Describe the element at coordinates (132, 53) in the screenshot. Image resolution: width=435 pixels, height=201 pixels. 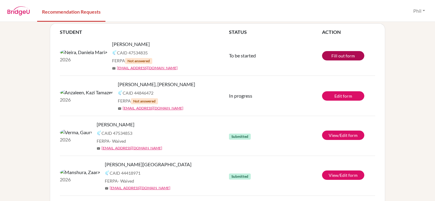
I see `span: CAID 47534835` at that location.